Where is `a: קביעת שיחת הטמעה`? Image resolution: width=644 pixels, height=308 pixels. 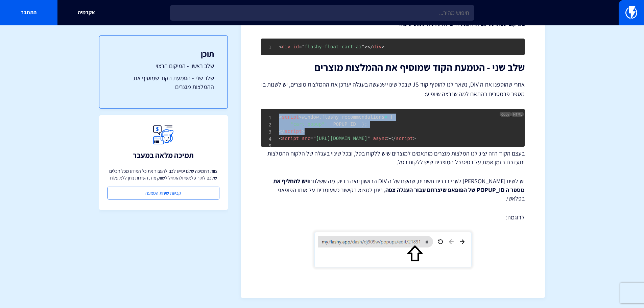 a: קביעת שיחת הטמעה is located at coordinates (163, 193).